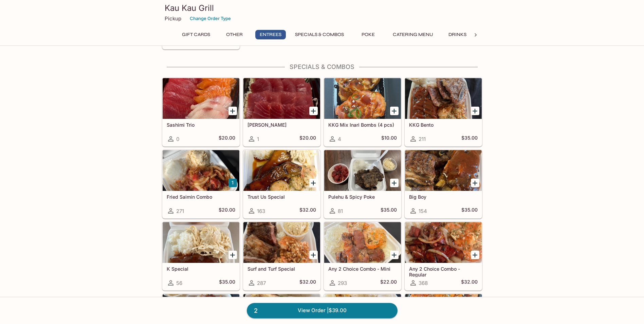  What do you see at coordinates (362, 269) in the screenshot?
I see `h5: Any 2 Choice Combo - Mini` at bounding box center [362, 269].